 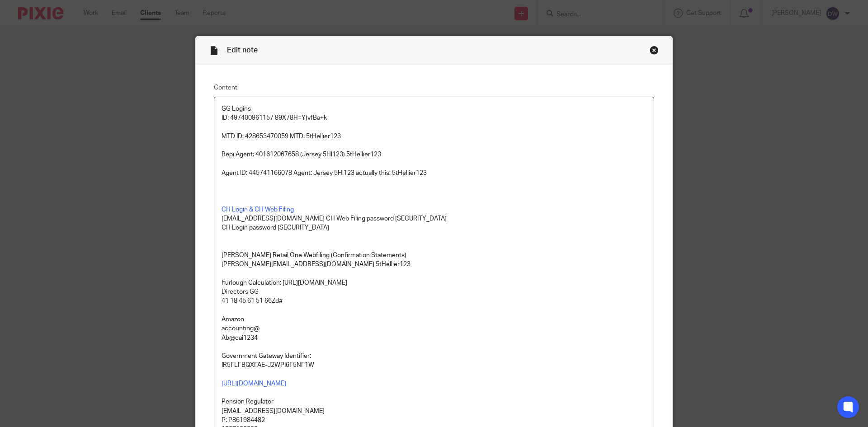 I want to click on a: CH Login & CH Web Filing, so click(x=258, y=210).